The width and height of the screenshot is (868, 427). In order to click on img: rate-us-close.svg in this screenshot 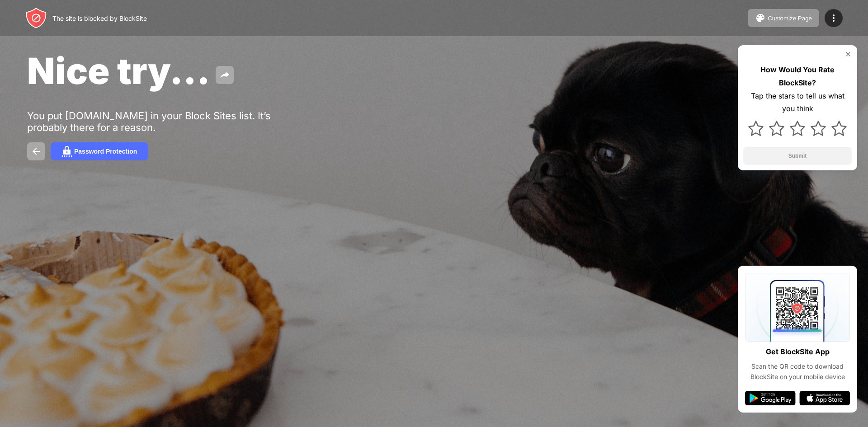, I will do `click(848, 54)`.